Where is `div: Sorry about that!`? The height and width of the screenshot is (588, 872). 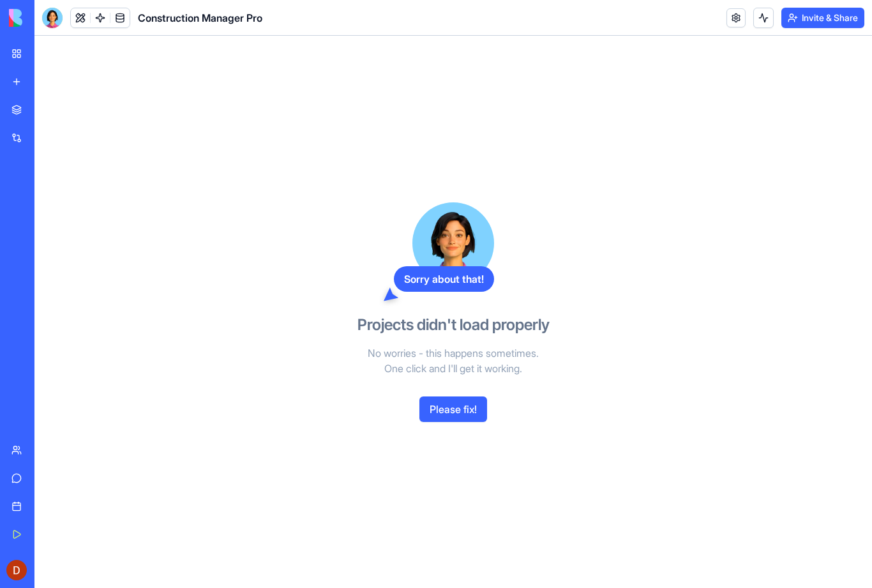
div: Sorry about that! is located at coordinates (444, 279).